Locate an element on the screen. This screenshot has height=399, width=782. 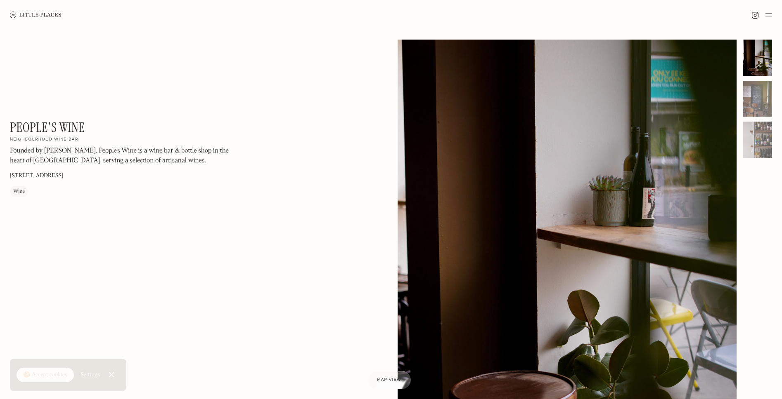
a: 🍪 Accept cookies is located at coordinates (45, 376).